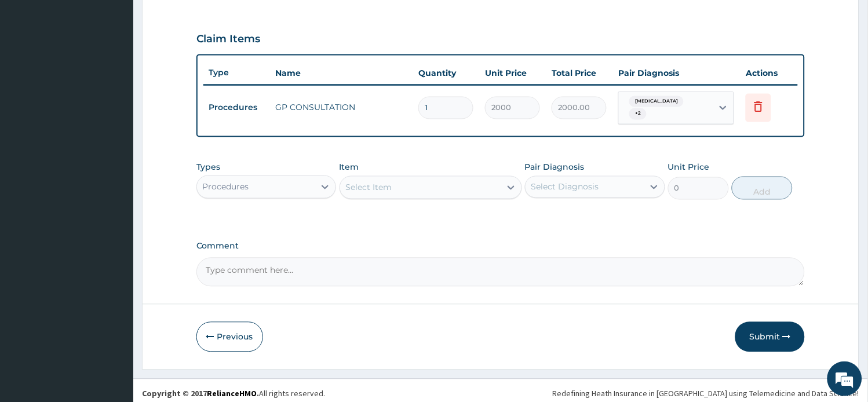 The width and height of the screenshot is (868, 402). Describe the element at coordinates (579, 73) in the screenshot. I see `th: Total Price` at that location.